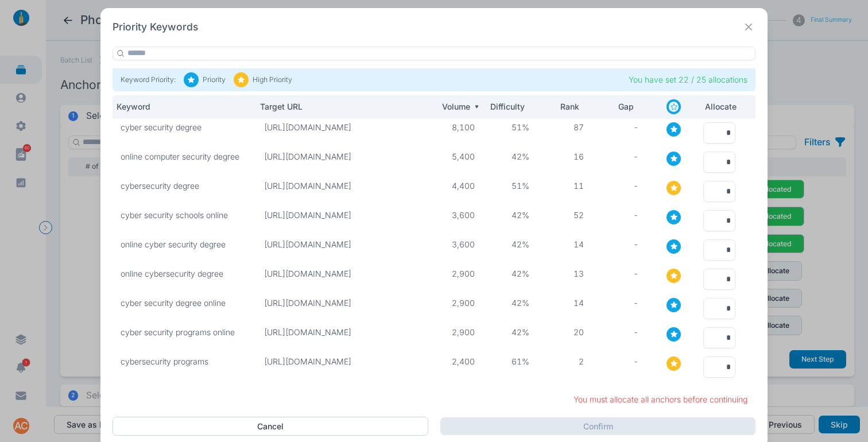 The image size is (868, 442). What do you see at coordinates (337, 107) in the screenshot?
I see `p: Target URL` at bounding box center [337, 107].